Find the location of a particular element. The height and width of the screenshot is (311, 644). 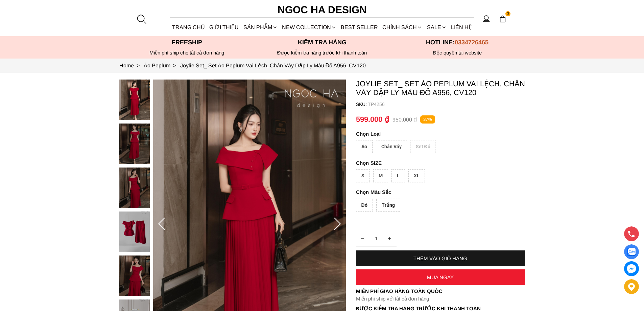

p: Được kiểm tra hàng trước khi thanh toán is located at coordinates (323, 53).